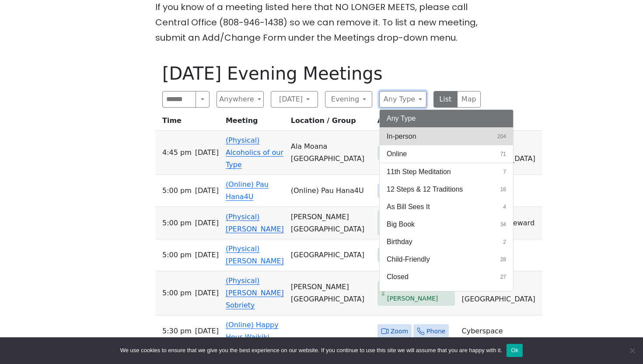 This screenshot has width=643, height=364. What do you see at coordinates (436, 331) in the screenshot?
I see `span: Phone` at bounding box center [436, 331].